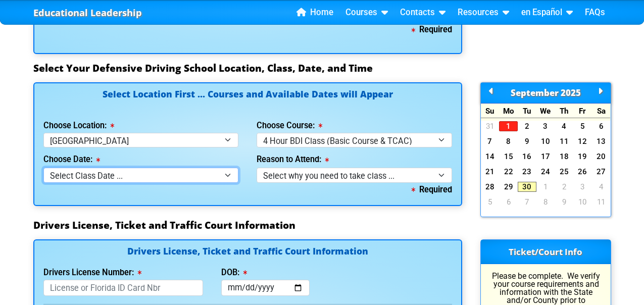 This screenshot has width=644, height=305. I want to click on a: 16, so click(527, 157).